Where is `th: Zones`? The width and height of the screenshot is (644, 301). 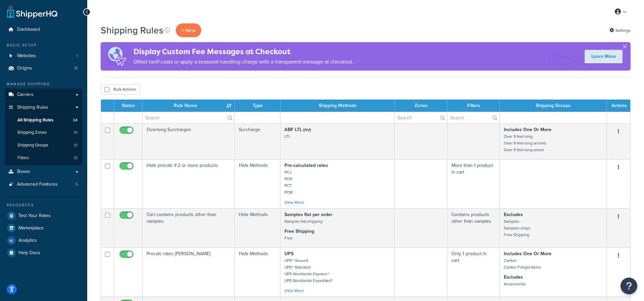
th: Zones is located at coordinates (421, 106).